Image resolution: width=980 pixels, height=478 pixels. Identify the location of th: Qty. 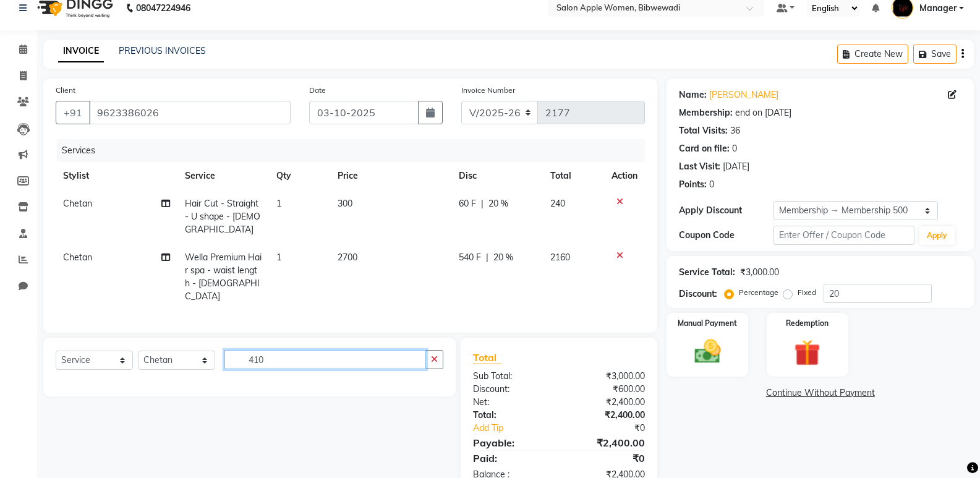
(299, 176).